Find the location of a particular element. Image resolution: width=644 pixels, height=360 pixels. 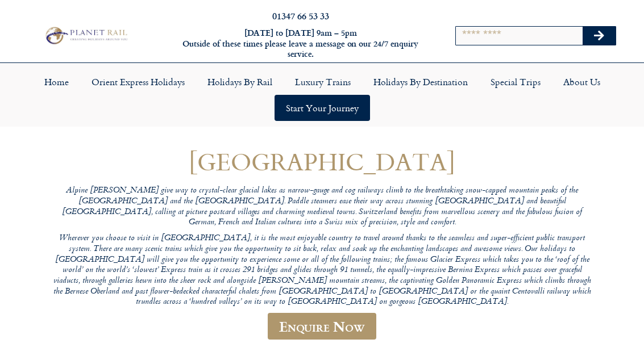

a: Enquire Now is located at coordinates (322, 326).